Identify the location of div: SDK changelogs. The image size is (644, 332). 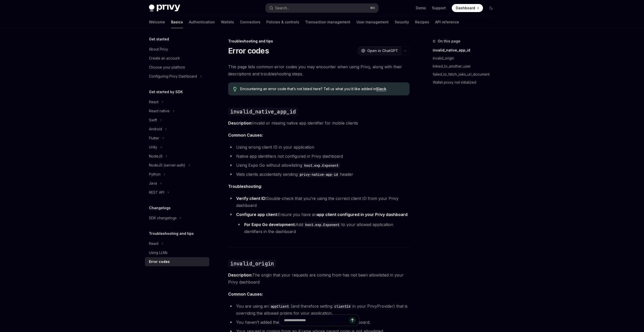
(163, 218).